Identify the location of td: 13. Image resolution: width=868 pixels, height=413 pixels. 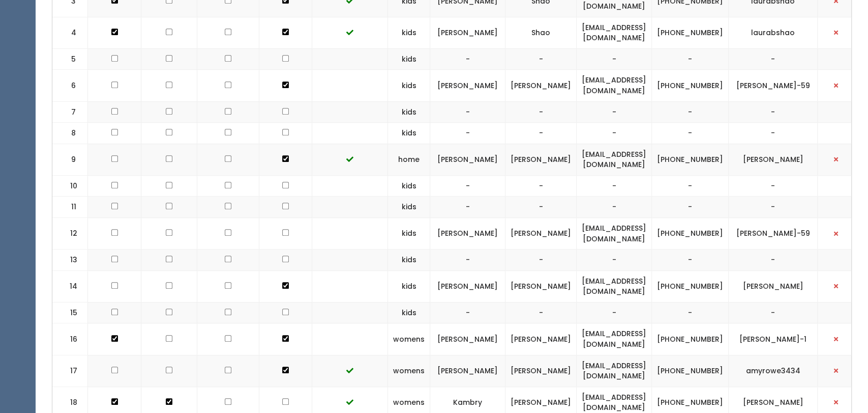
(70, 260).